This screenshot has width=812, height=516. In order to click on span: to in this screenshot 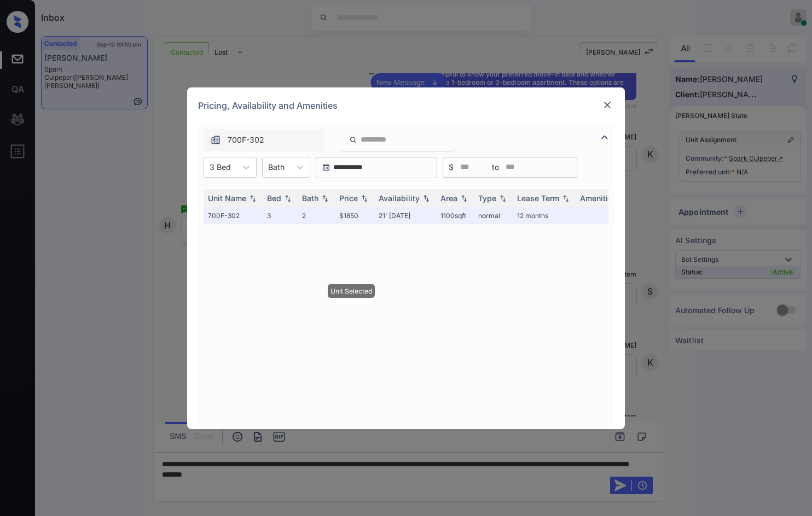, I will do `click(495, 167)`.